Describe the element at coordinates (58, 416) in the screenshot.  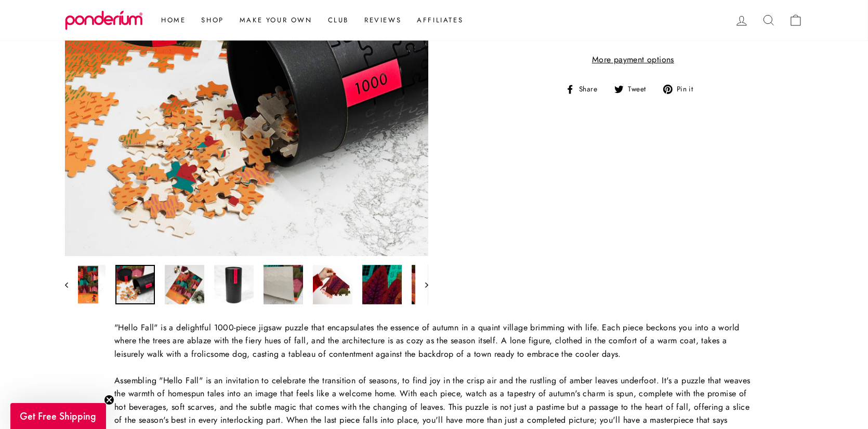
I see `span: Get Free Shipping` at that location.